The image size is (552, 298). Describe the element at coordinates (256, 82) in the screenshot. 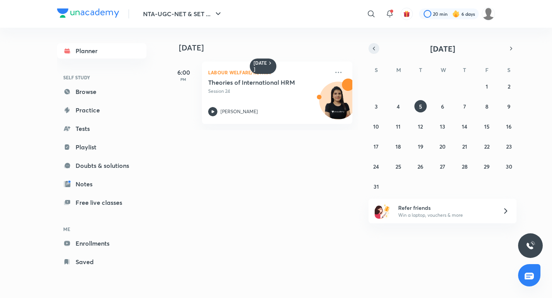

I see `h5: Theories of International HRM` at that location.